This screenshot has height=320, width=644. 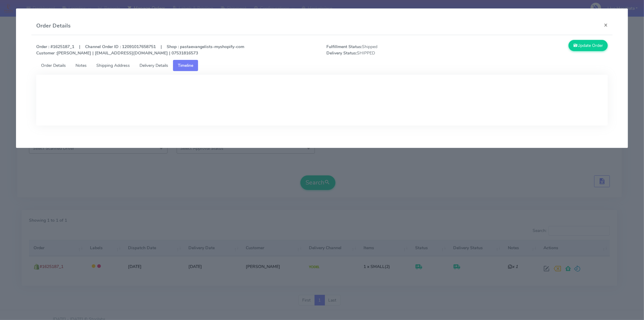 I want to click on ul: Tabs, so click(x=322, y=65).